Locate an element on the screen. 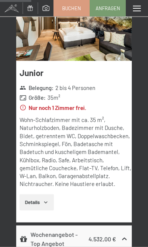 This screenshot has width=148, height=247. a: Buchen is located at coordinates (72, 8).